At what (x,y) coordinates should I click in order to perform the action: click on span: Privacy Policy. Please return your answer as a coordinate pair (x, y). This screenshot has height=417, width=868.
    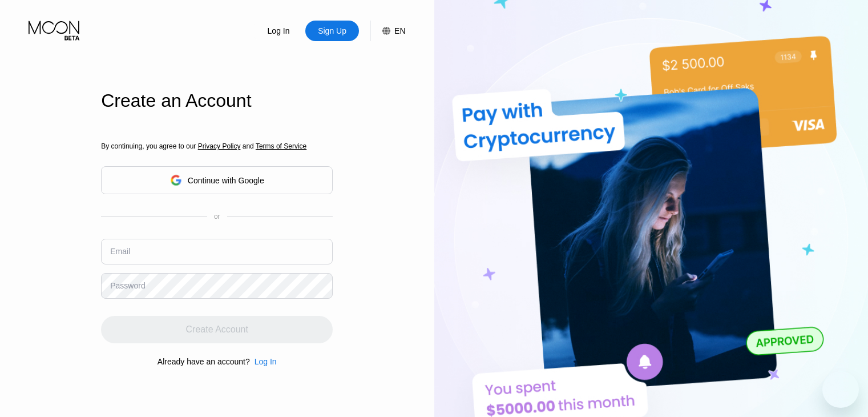
    Looking at the image, I should click on (219, 146).